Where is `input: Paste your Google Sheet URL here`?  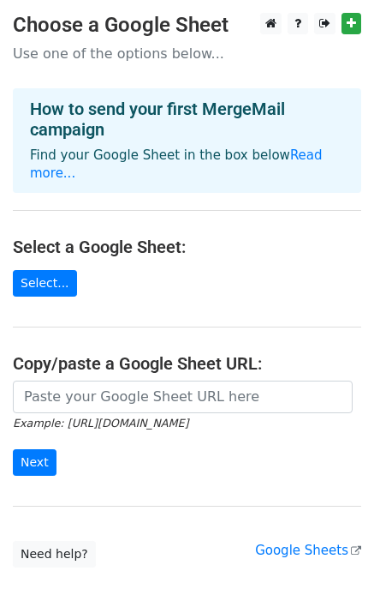 input: Paste your Google Sheet URL here is located at coordinates (183, 397).